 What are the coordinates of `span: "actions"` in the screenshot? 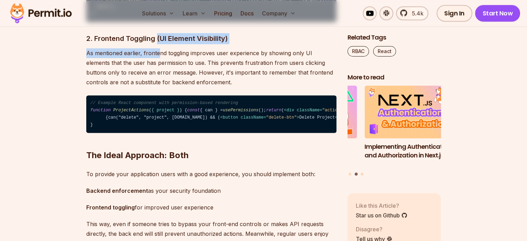 It's located at (334, 110).